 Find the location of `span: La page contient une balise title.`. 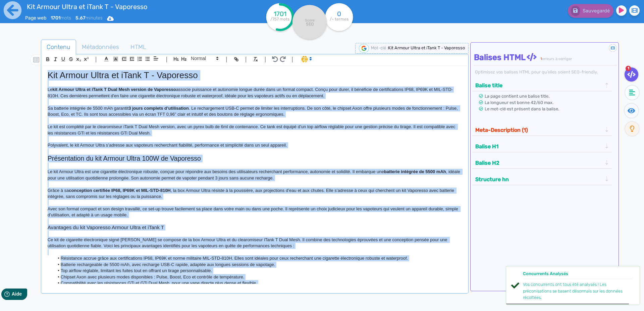

span: La page contient une balise title. is located at coordinates (516, 96).